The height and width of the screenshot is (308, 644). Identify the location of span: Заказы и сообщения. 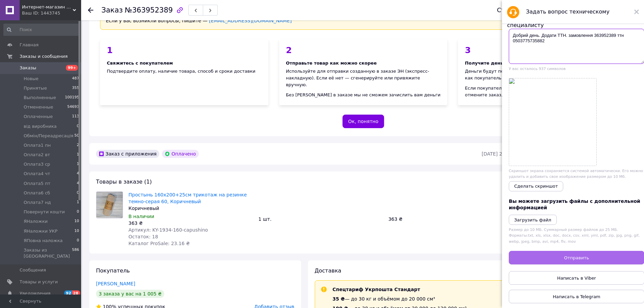
(44, 56).